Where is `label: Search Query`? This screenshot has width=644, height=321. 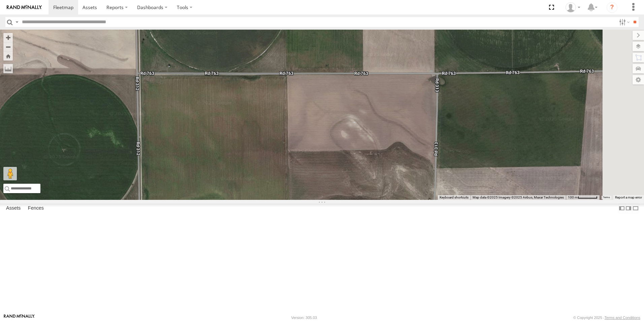 label: Search Query is located at coordinates (17, 22).